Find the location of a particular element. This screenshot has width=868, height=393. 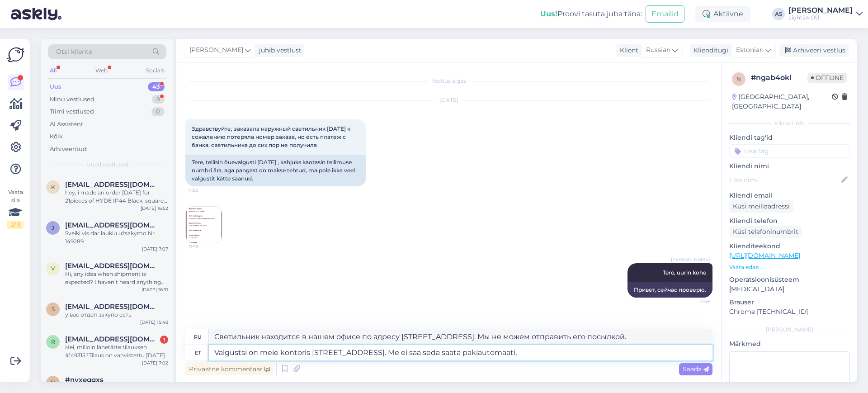

div: 9 is located at coordinates (158, 100).